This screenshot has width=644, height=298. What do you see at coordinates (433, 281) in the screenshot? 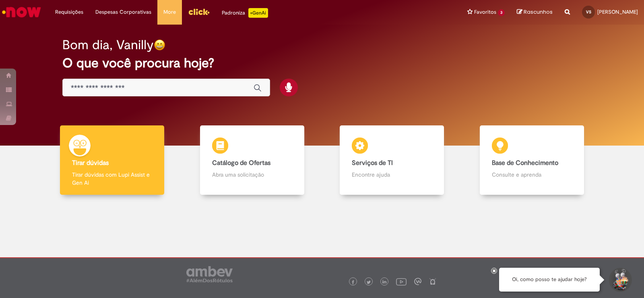
I see `img: logo_footer_naosei.png` at bounding box center [433, 281].